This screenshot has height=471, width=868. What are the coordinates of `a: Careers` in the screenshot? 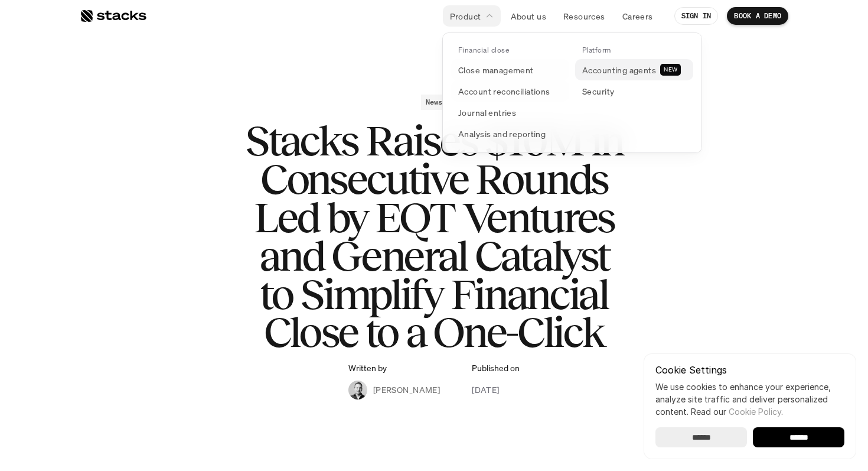 It's located at (638, 16).